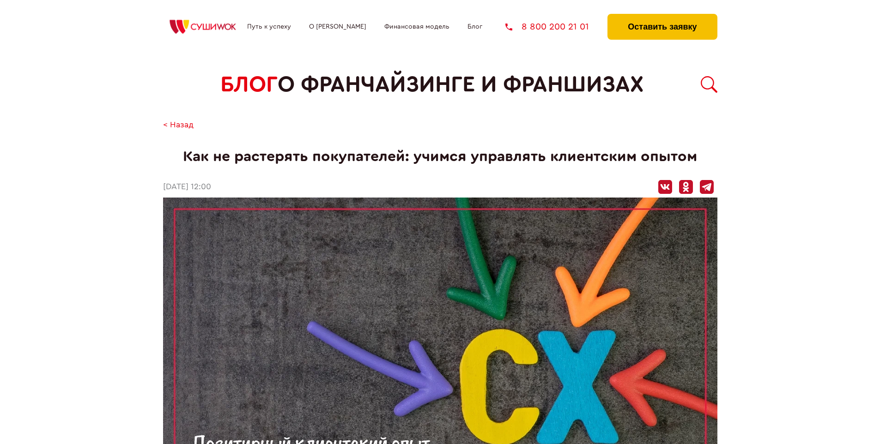  What do you see at coordinates (417, 27) in the screenshot?
I see `a: Финансовая модель` at bounding box center [417, 27].